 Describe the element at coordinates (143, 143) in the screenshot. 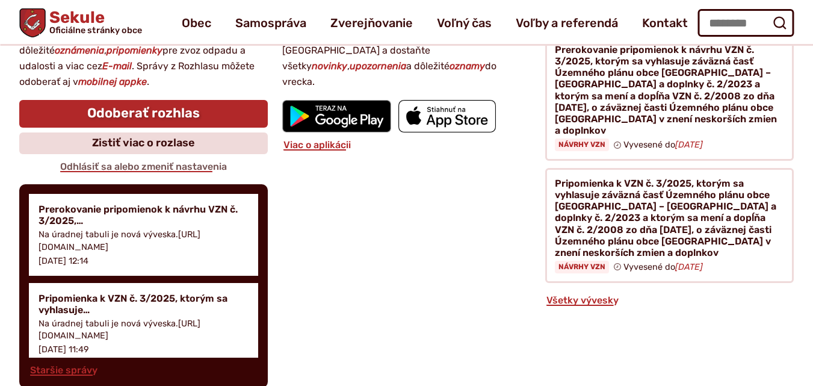

I see `a: Zistiť viac o rozlase` at that location.